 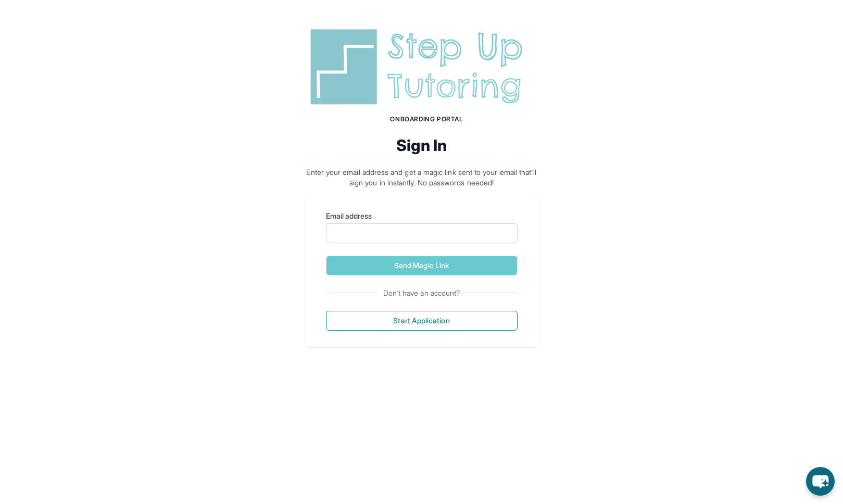 I want to click on h2: Sign In, so click(x=422, y=146).